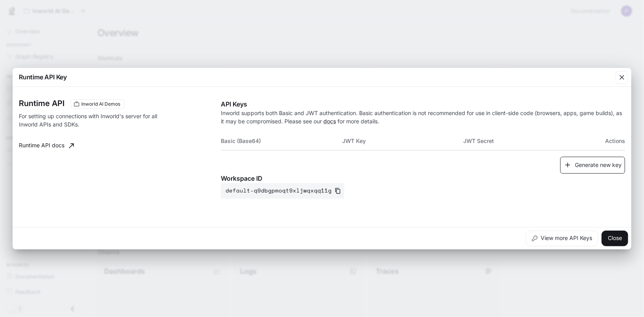 This screenshot has width=644, height=317. I want to click on a: docs, so click(330, 121).